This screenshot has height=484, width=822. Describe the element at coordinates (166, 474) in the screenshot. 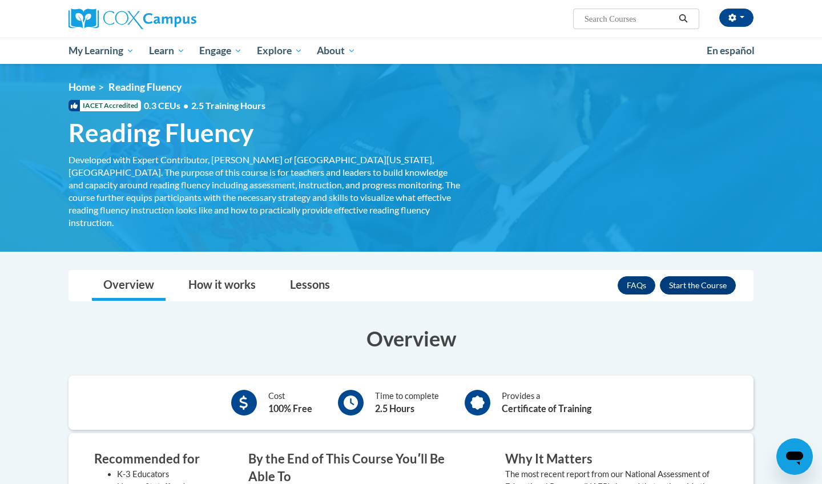

I see `li: K-3 Educators` at that location.